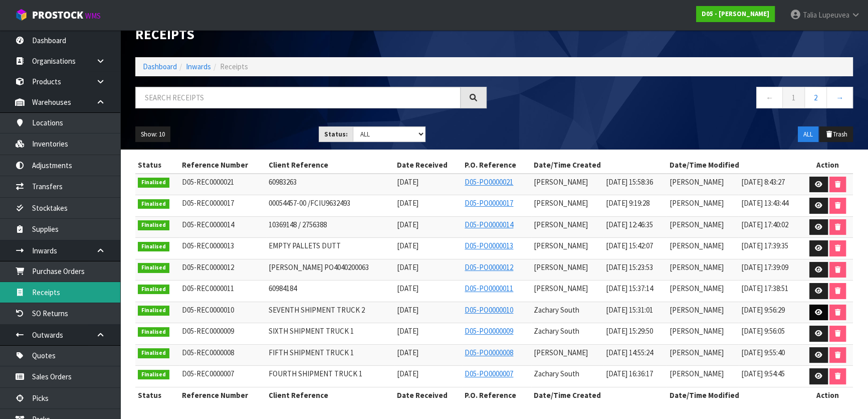  I want to click on span: 60984184, so click(283, 288).